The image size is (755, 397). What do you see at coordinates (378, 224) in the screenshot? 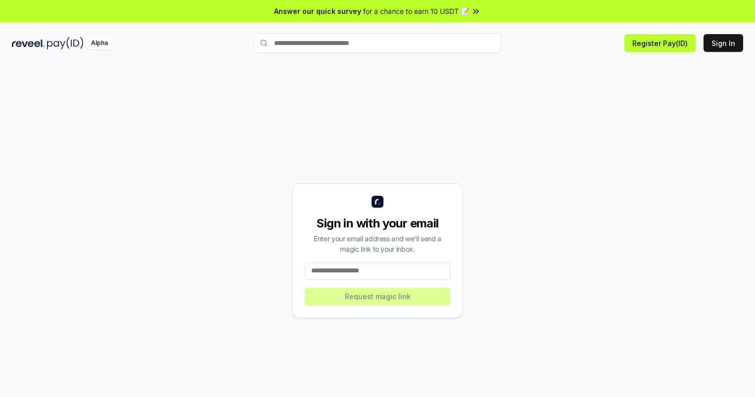
I see `div: Sign in with your email` at bounding box center [378, 224].